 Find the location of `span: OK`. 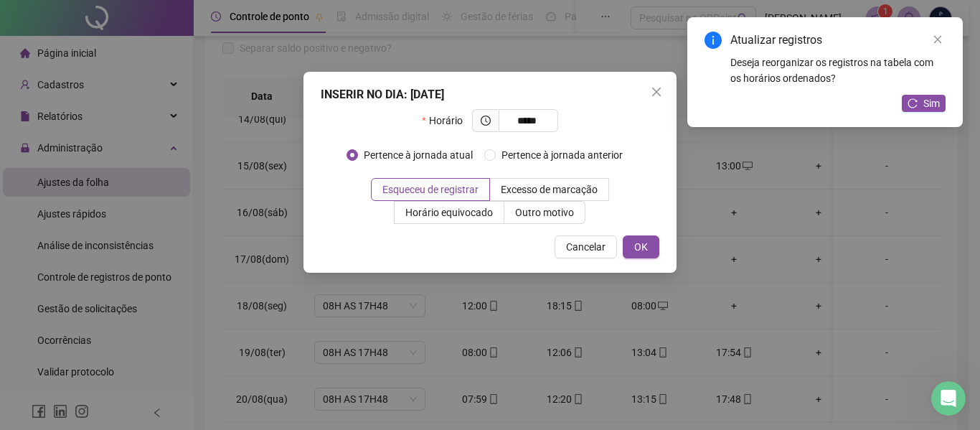

span: OK is located at coordinates (640, 247).